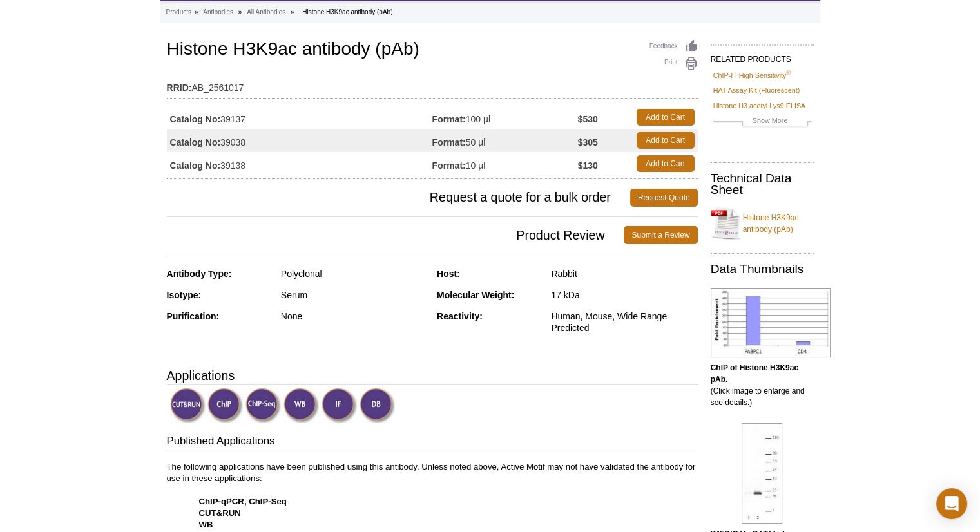  I want to click on img: Immunofluorescence Validated, so click(338, 405).